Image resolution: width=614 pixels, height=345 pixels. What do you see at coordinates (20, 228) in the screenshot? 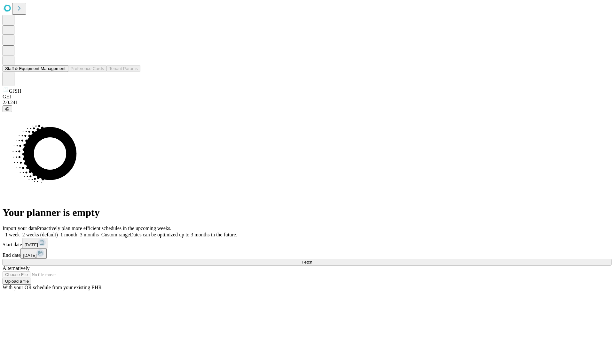
I see `span: Import your data` at bounding box center [20, 228].